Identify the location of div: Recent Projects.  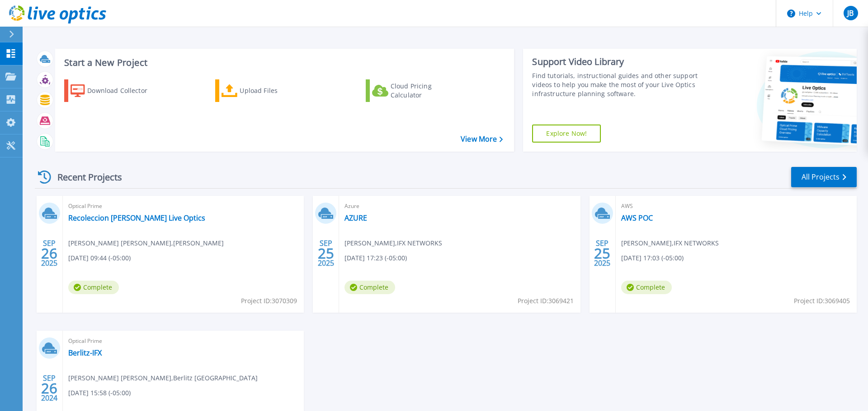
(85, 177).